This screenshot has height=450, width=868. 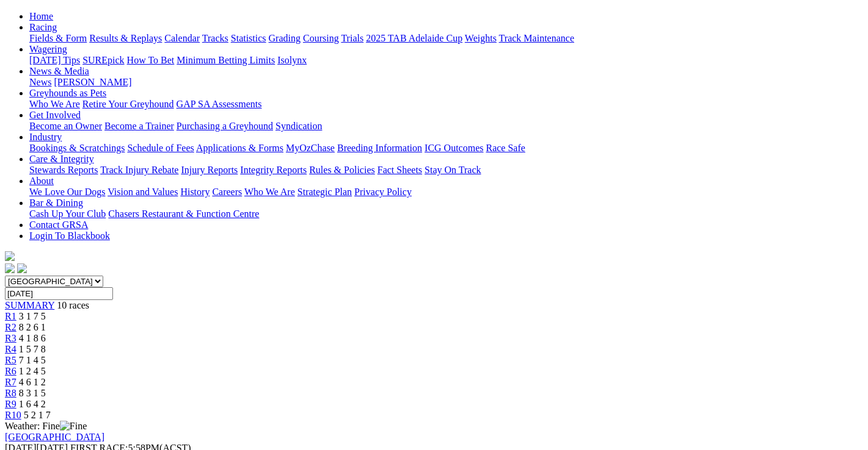 I want to click on a: R6, so click(x=10, y=371).